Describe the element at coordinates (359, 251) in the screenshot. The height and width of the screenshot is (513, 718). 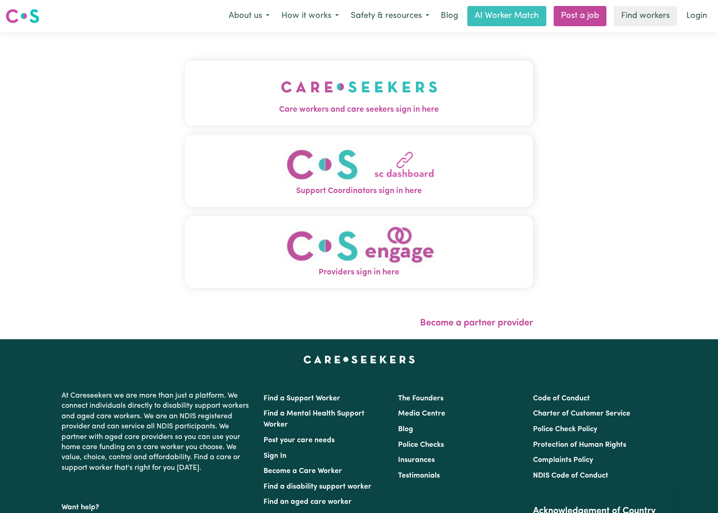
I see `button: Providers sign in here` at that location.